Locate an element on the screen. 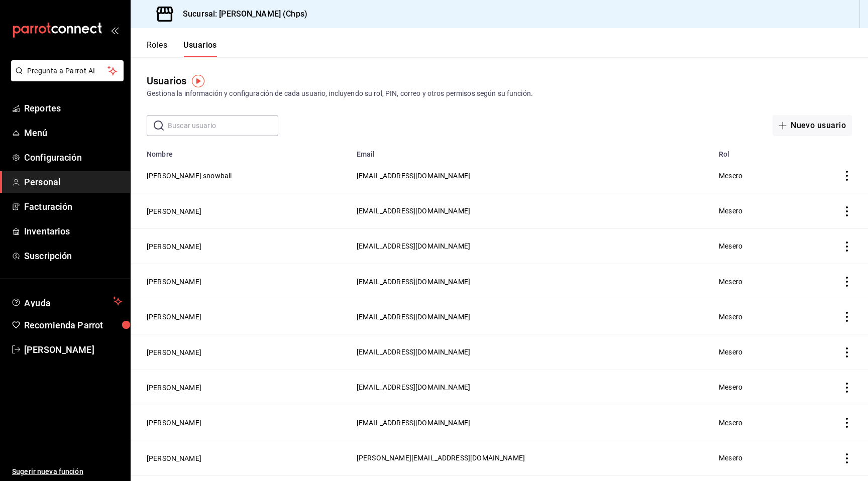 This screenshot has width=868, height=481. button: Tooltip marker is located at coordinates (198, 80).